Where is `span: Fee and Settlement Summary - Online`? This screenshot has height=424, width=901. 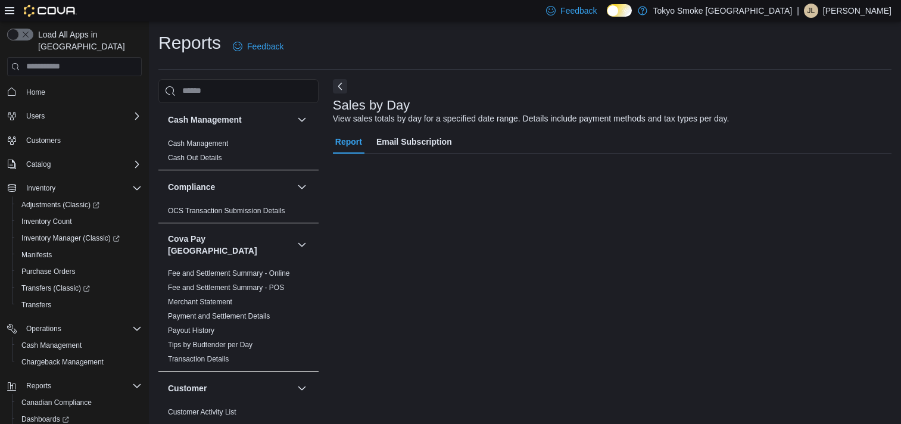
span: Fee and Settlement Summary - Online is located at coordinates (229, 273).